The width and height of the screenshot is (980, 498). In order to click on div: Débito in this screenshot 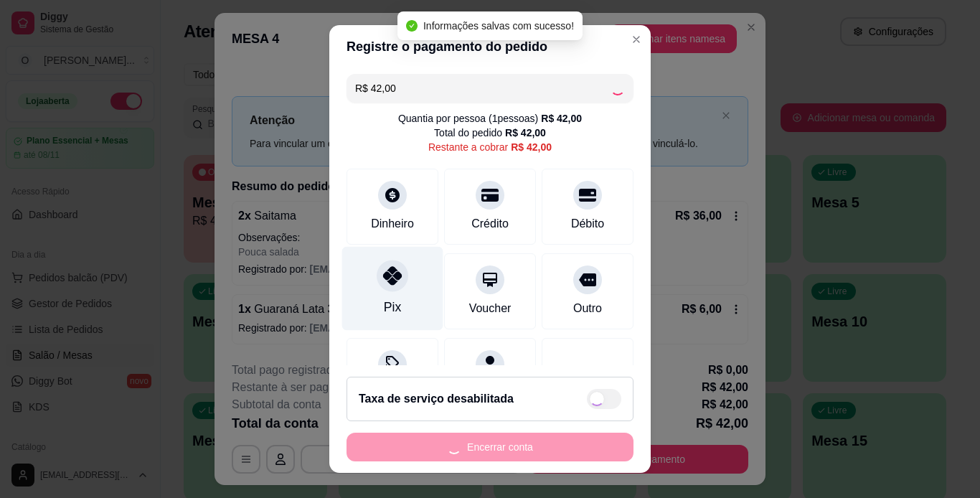, I will do `click(588, 224)`.